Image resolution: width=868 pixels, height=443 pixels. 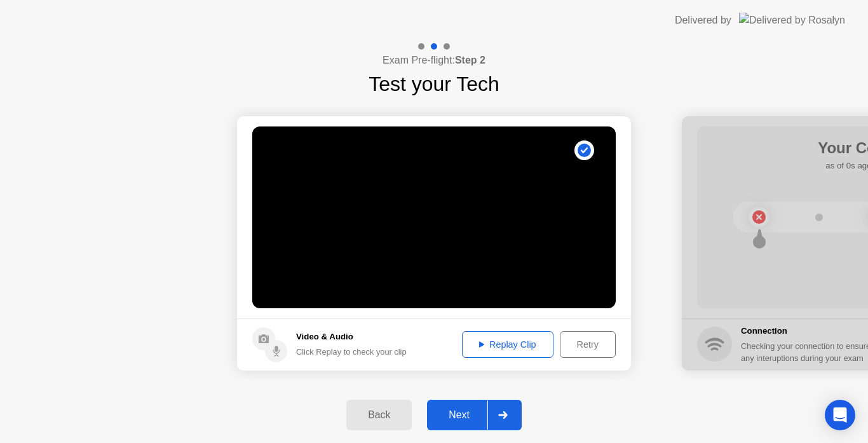 I want to click on button: Next, so click(x=474, y=415).